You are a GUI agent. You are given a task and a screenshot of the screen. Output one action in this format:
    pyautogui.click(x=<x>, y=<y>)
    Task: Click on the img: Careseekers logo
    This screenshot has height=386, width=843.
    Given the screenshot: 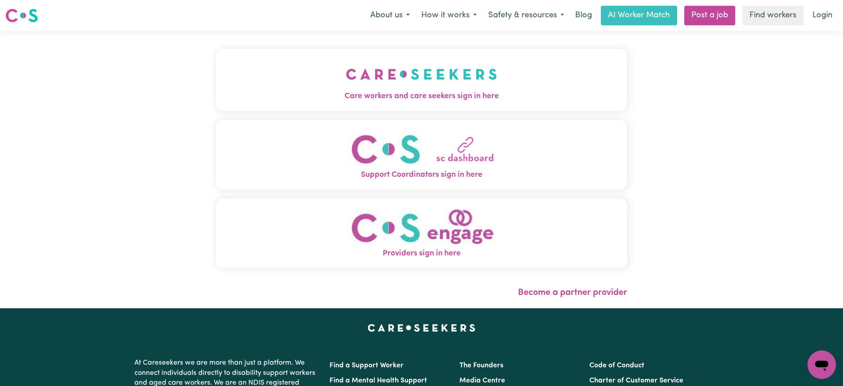 What is the action you would take?
    pyautogui.click(x=22, y=16)
    